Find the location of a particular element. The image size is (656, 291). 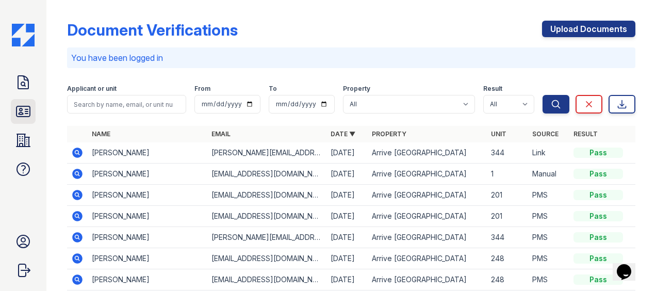

a: Result is located at coordinates (585, 134).